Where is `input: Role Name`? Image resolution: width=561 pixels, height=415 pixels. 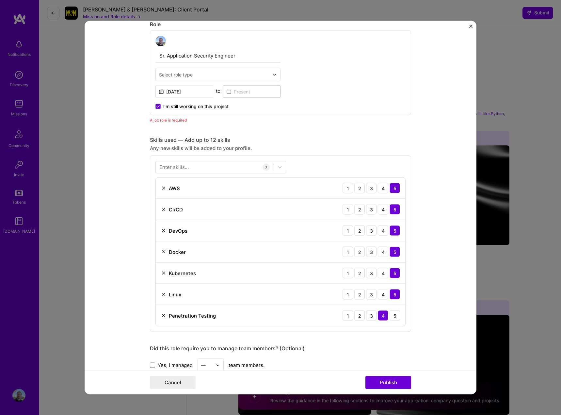
input: Role Name is located at coordinates (218, 56).